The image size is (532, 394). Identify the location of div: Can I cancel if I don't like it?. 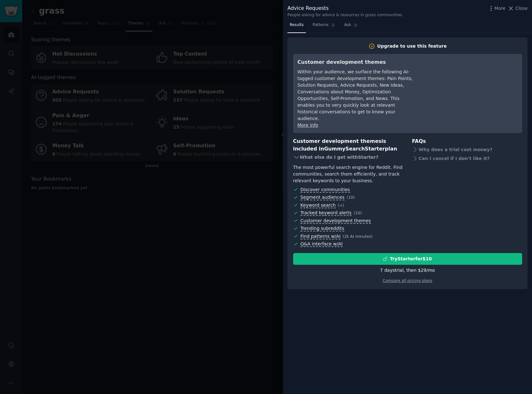
(467, 158).